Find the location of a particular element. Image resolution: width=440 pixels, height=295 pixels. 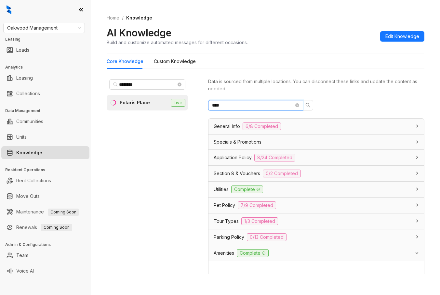

a: Knowledge is located at coordinates (29, 153).